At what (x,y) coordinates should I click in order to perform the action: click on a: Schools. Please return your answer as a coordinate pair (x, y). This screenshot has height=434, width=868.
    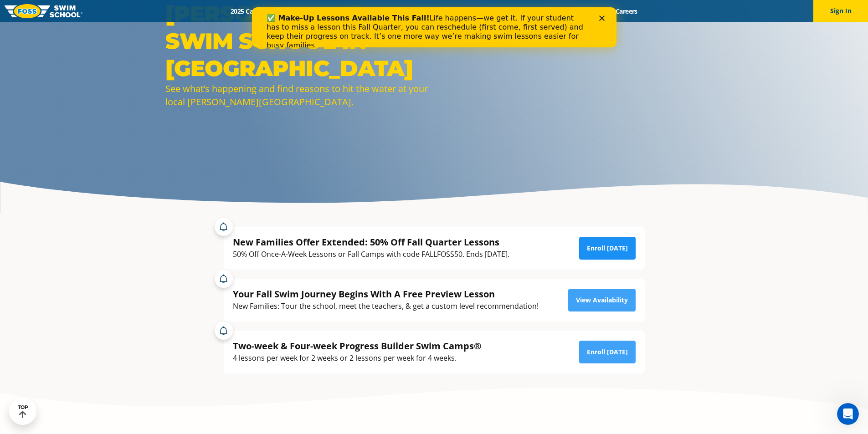
    Looking at the image, I should click on (299, 11).